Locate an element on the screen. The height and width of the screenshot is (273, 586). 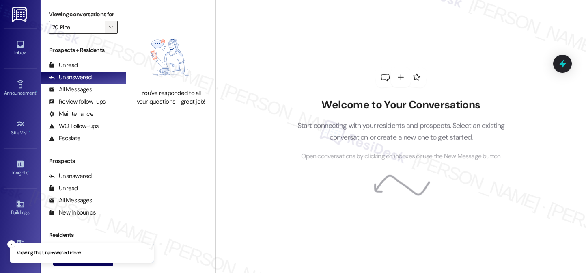
a: Buildings is located at coordinates (20, 208).